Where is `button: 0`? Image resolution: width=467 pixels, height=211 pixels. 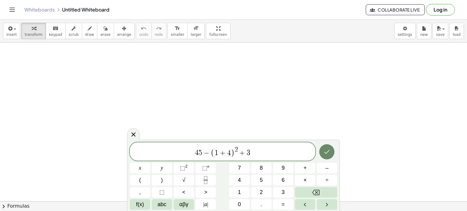 button: 0 is located at coordinates (239, 205).